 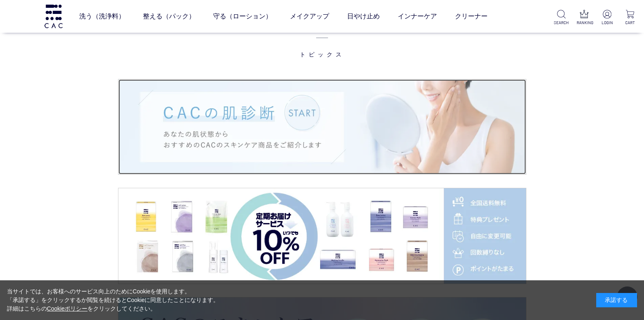 What do you see at coordinates (584, 18) in the screenshot?
I see `a: RANKING` at bounding box center [584, 18].